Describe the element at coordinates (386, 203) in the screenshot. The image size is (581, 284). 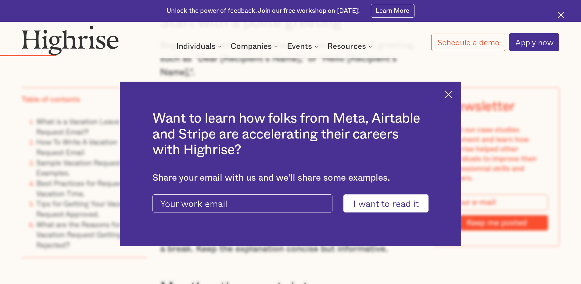
I see `input: I want to read it` at that location.